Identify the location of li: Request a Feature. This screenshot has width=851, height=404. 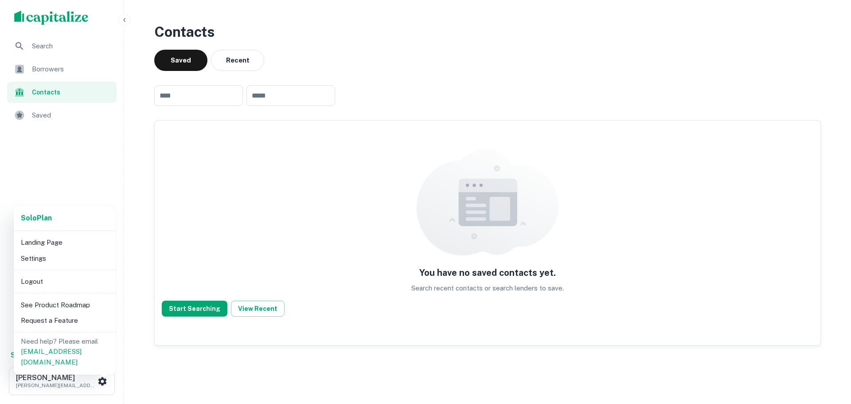
(65, 320).